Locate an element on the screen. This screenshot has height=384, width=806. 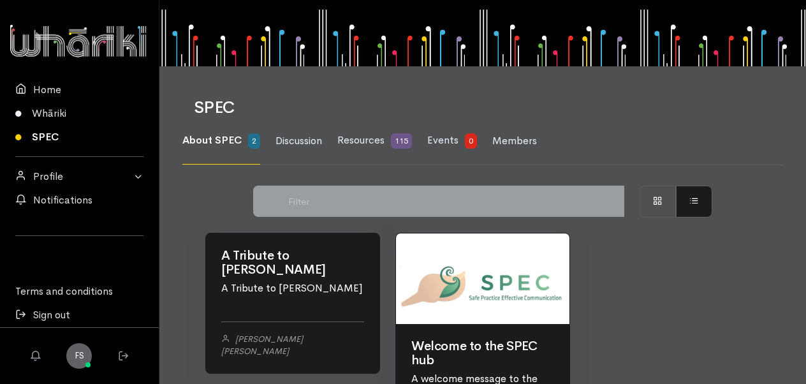
a: Members is located at coordinates (515, 141).